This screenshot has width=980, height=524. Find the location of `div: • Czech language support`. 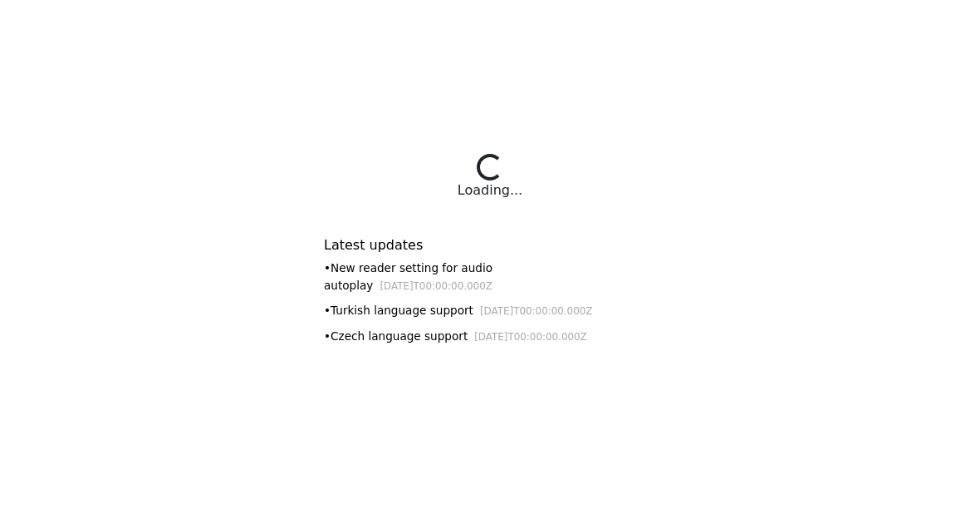

div: • Czech language support is located at coordinates (490, 336).